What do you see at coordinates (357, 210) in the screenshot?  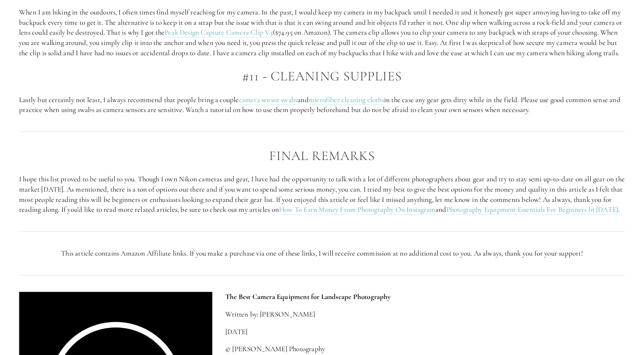 I see `a: How To Earn Money From Photography On Instagram` at bounding box center [357, 210].